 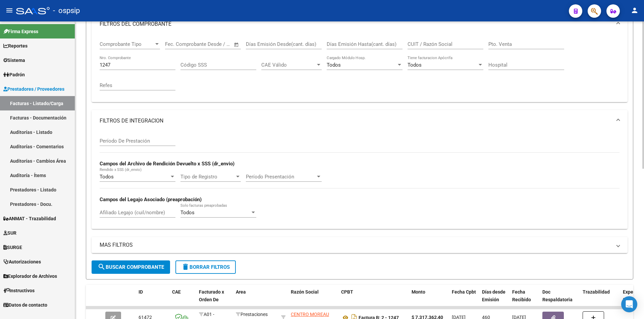 I want to click on span: Razón Social, so click(x=305, y=292).